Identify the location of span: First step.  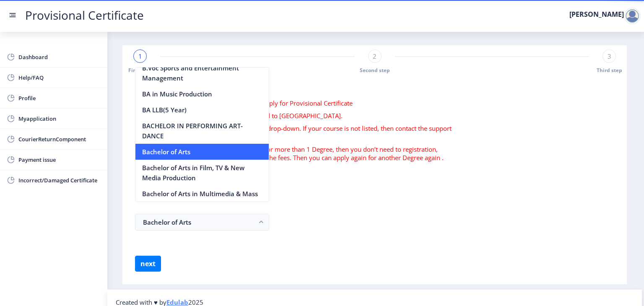
(140, 70).